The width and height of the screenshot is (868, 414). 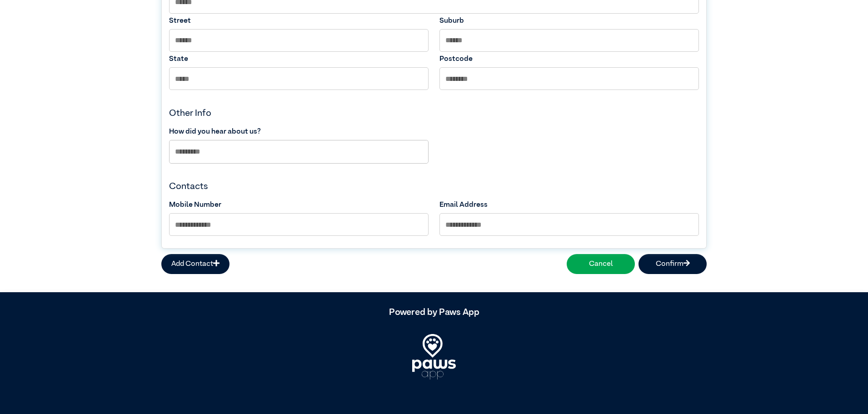 I want to click on button: Add Contact, so click(x=195, y=264).